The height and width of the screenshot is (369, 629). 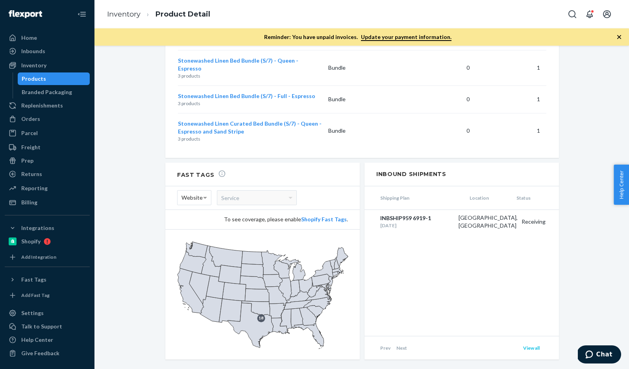 What do you see at coordinates (34, 279) in the screenshot?
I see `div: Fast Tags` at bounding box center [34, 279].